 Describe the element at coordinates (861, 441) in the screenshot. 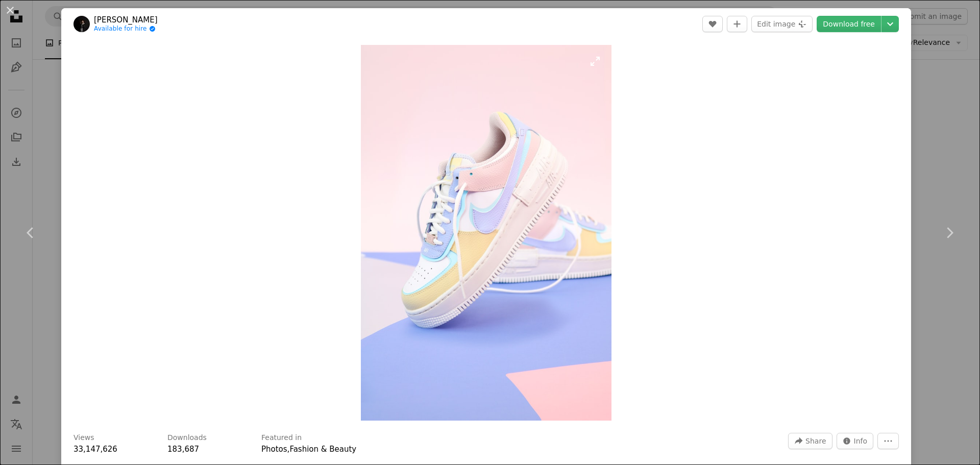

I see `span: Info` at that location.